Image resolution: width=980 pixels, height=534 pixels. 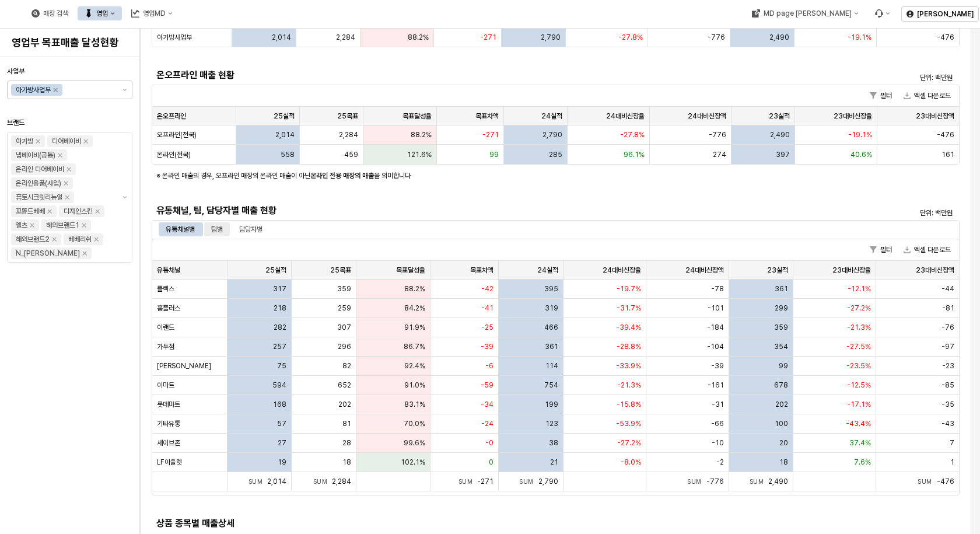 I want to click on span: 91.9%, so click(x=414, y=327).